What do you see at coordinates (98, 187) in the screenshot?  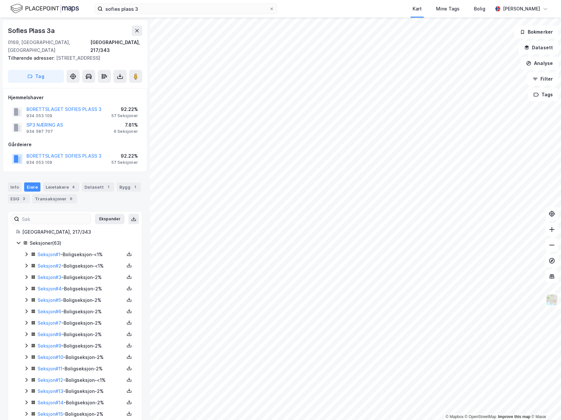 I see `div: Datasett` at bounding box center [98, 187].